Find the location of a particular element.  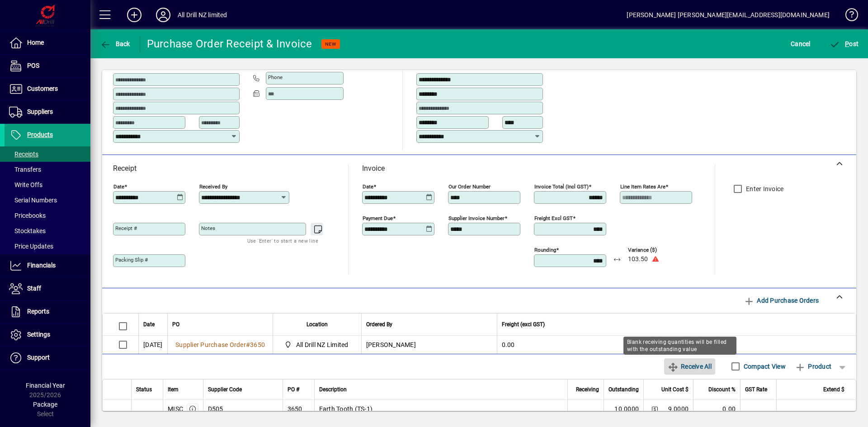

span: Discount % is located at coordinates (723, 389).